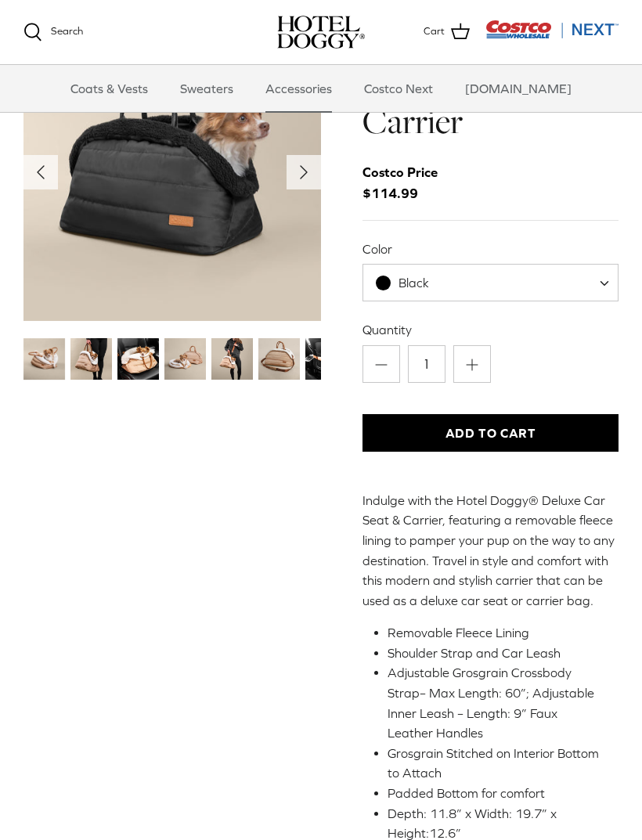 The height and width of the screenshot is (840, 642). What do you see at coordinates (408, 183) in the screenshot?
I see `span: $114.99` at bounding box center [408, 183].